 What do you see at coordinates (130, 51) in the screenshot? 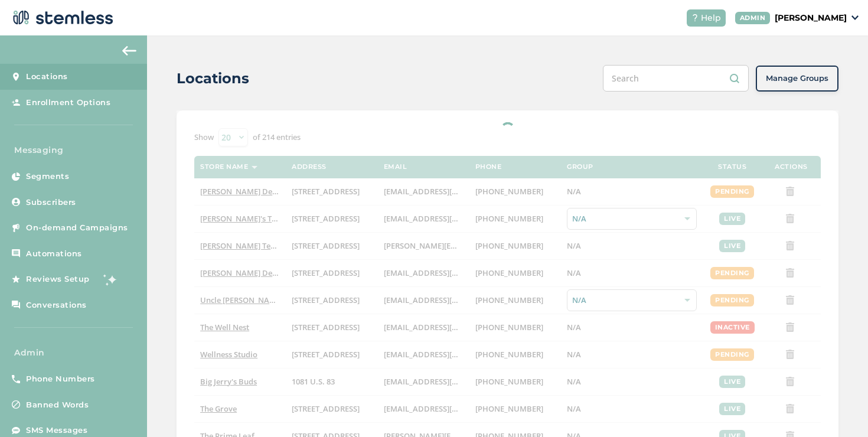
I see `img: icon-arrow-back-accent-c549486e.svg` at bounding box center [130, 51].